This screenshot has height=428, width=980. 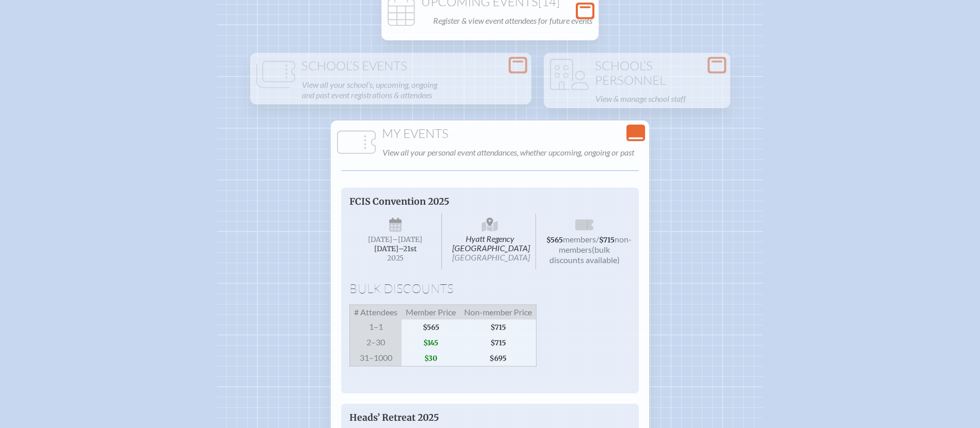 I want to click on span: 2025, so click(x=396, y=258).